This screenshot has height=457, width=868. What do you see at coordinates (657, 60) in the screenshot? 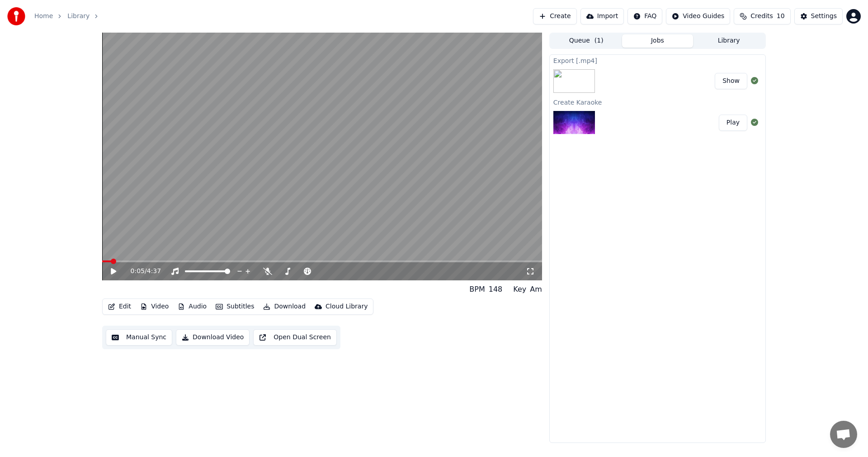
I see `div: Export [.mp4]` at bounding box center [657, 60].